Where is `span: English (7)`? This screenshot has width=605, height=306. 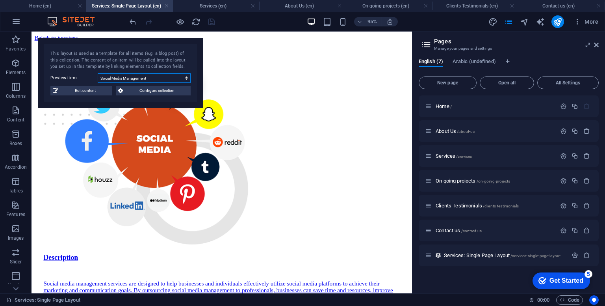 span: English (7) is located at coordinates (431, 62).